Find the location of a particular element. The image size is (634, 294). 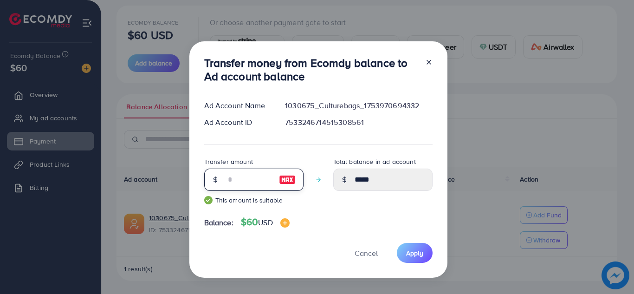

label: Total balance in ad account is located at coordinates (375, 162).